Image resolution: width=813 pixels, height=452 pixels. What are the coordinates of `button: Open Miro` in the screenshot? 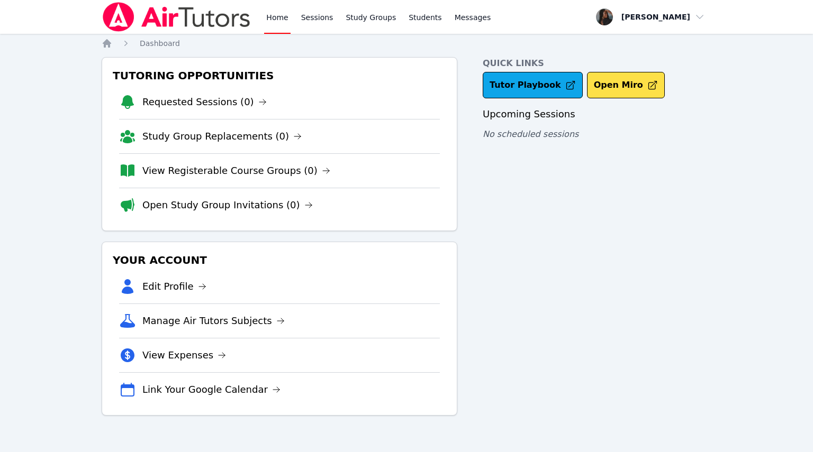 It's located at (625, 85).